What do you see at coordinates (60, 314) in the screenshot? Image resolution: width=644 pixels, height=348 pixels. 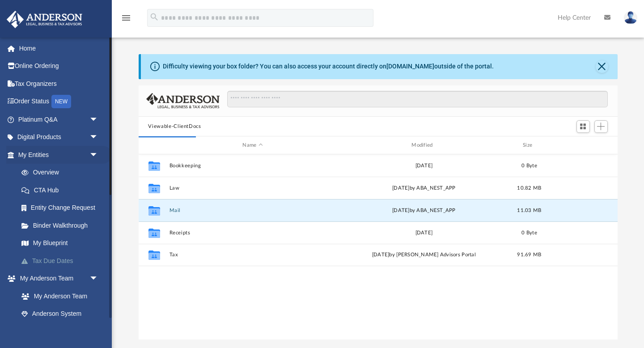 I see `a: Anderson System` at bounding box center [60, 314].